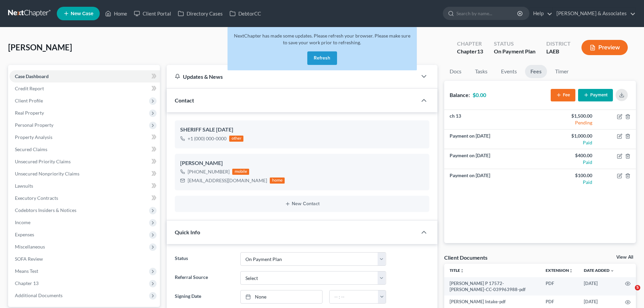 This screenshot has width=644, height=308. Describe the element at coordinates (481, 71) in the screenshot. I see `a: Tasks` at that location.